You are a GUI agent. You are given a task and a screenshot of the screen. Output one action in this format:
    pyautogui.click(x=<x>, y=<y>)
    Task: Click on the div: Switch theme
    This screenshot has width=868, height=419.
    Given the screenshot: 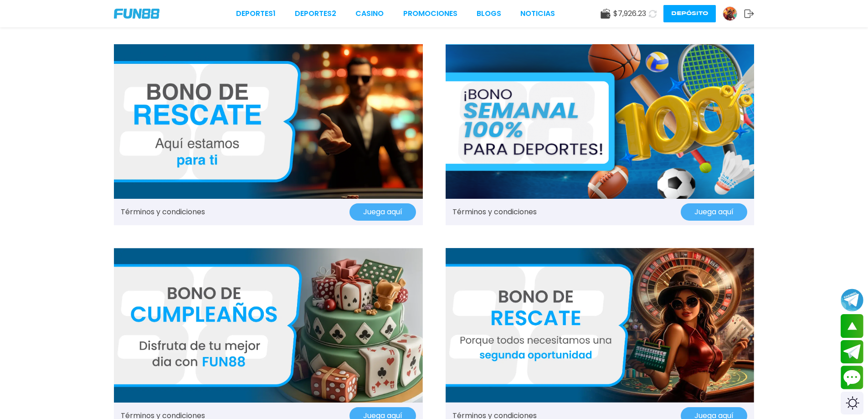 What is the action you would take?
    pyautogui.click(x=852, y=403)
    